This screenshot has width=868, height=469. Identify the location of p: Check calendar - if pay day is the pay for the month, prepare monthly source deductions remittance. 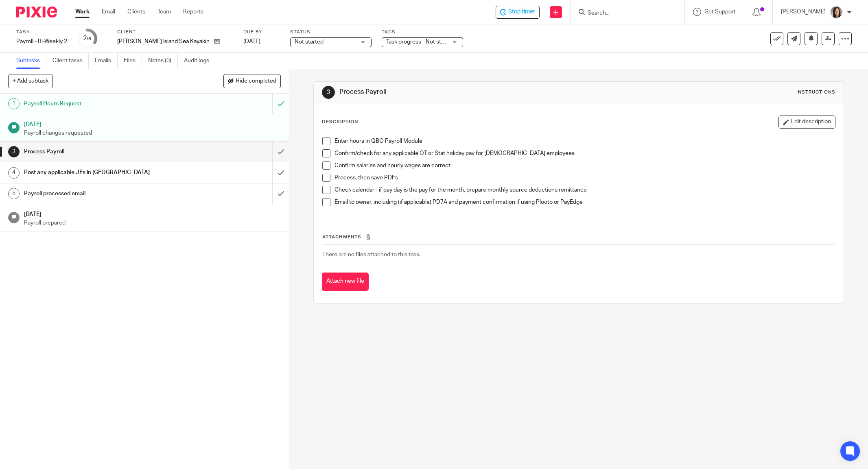
(584, 190).